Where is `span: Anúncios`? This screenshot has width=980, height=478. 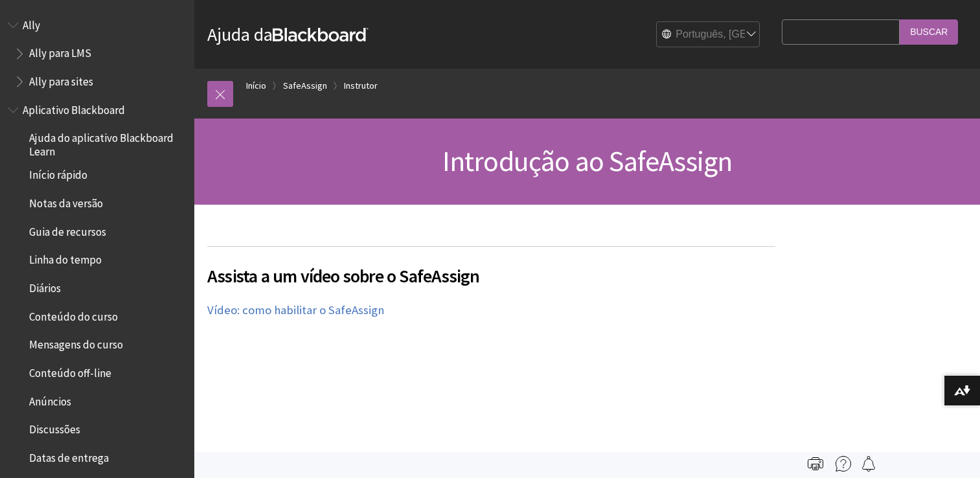 span: Anúncios is located at coordinates (49, 399).